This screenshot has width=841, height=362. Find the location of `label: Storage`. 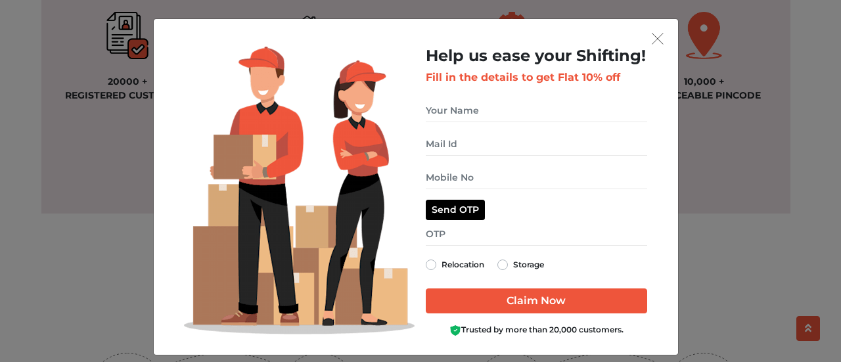

label: Storage is located at coordinates (528, 265).